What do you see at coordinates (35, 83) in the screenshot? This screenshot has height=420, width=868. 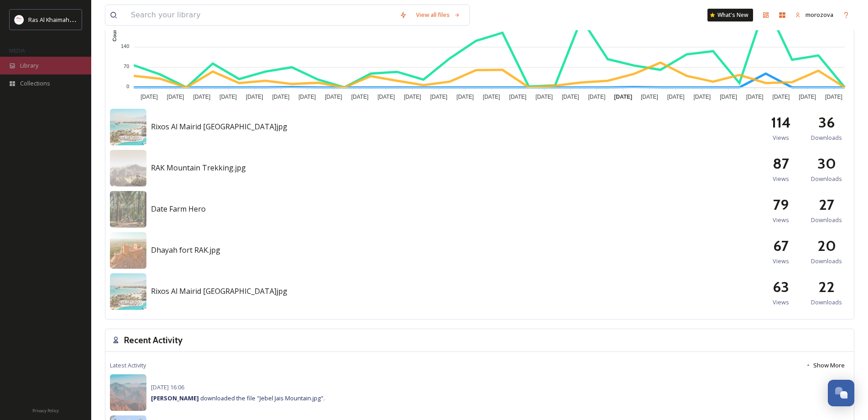 I see `span: Collections` at bounding box center [35, 83].